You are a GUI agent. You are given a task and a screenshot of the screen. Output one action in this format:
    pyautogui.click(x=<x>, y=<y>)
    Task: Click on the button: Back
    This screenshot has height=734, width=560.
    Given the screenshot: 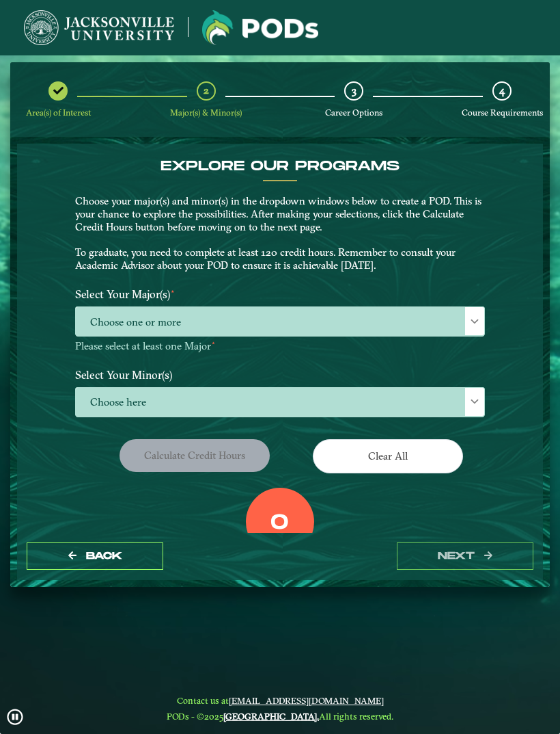 What is the action you would take?
    pyautogui.click(x=95, y=556)
    